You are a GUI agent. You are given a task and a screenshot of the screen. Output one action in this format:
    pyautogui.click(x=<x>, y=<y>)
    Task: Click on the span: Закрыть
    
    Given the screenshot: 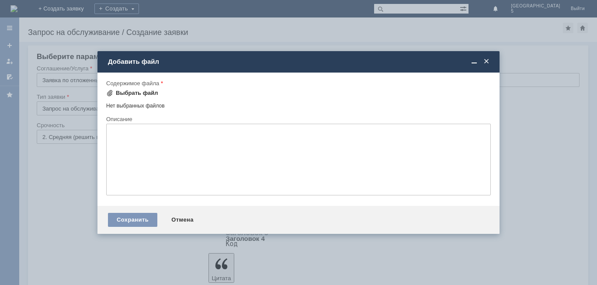 What is the action you would take?
    pyautogui.click(x=486, y=62)
    